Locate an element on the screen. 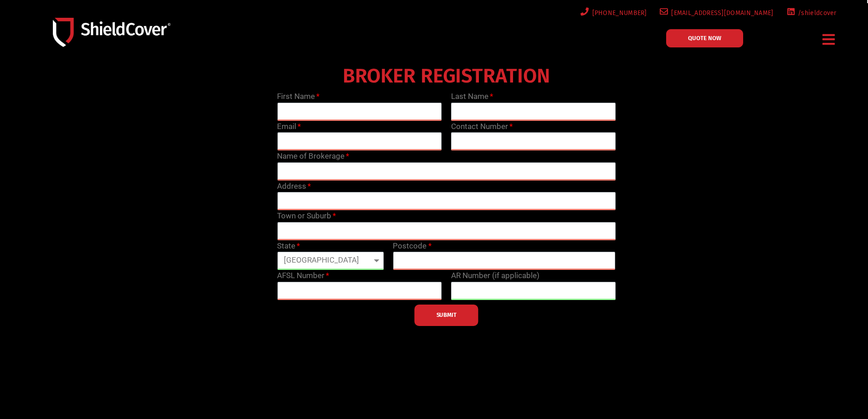 The height and width of the screenshot is (419, 868). label: First Name is located at coordinates (298, 96).